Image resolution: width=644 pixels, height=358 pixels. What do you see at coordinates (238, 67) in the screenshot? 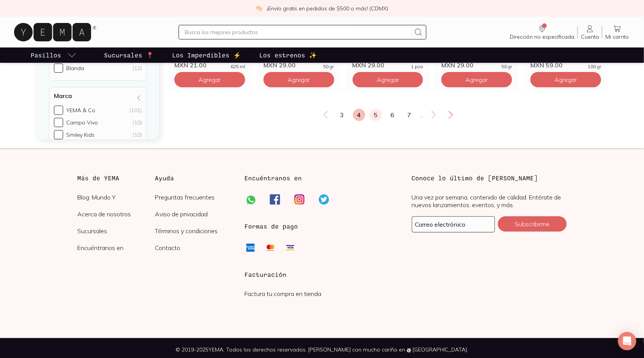
I see `span: 625 ml` at bounding box center [238, 67].